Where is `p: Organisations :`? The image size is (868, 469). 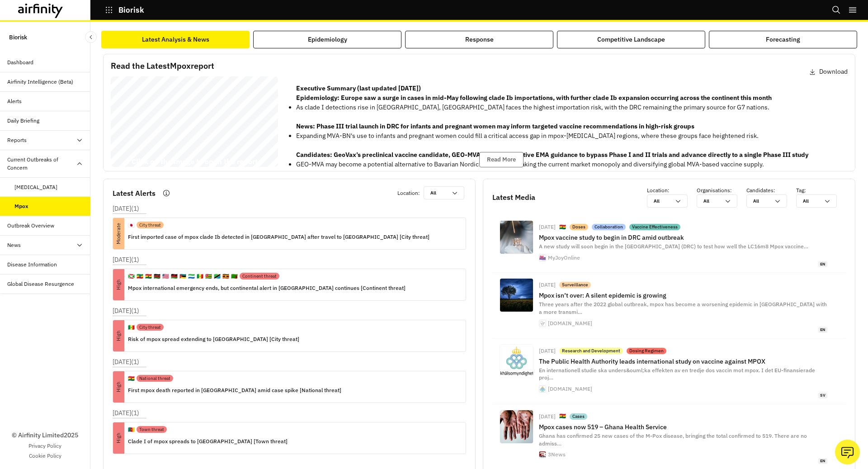 p: Organisations : is located at coordinates (721, 190).